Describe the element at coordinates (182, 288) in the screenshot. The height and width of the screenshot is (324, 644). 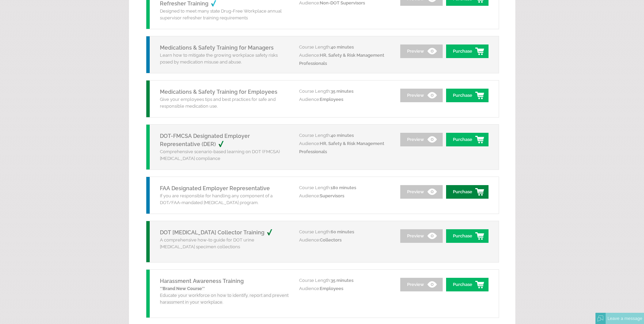
I see `strong: **Brand New Course**` at that location.